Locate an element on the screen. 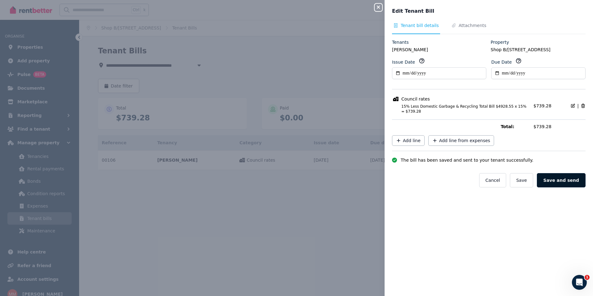 Image resolution: width=593 pixels, height=296 pixels. button: Save is located at coordinates (522, 180).